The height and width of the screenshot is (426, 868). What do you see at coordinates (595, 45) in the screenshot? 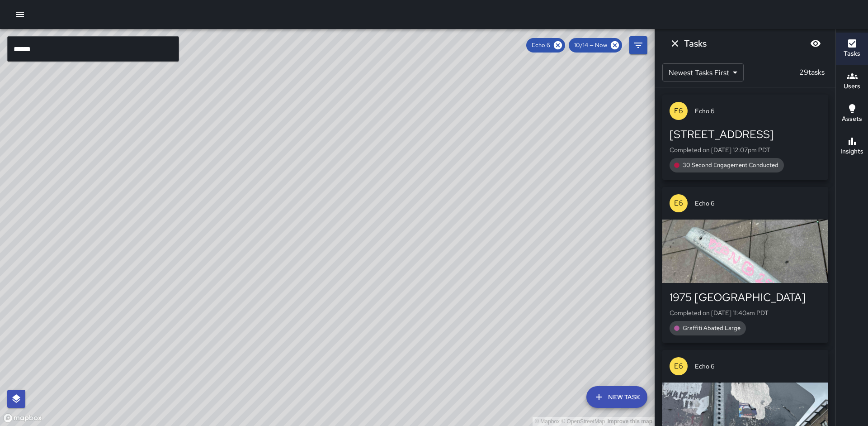
I see `div: 10/14 — Now` at bounding box center [595, 45].